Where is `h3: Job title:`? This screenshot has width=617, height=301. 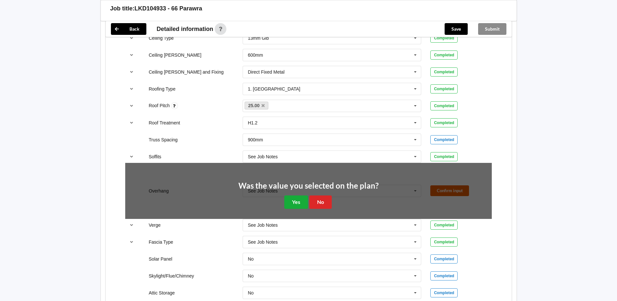
h3: Job title: is located at coordinates (122, 8).